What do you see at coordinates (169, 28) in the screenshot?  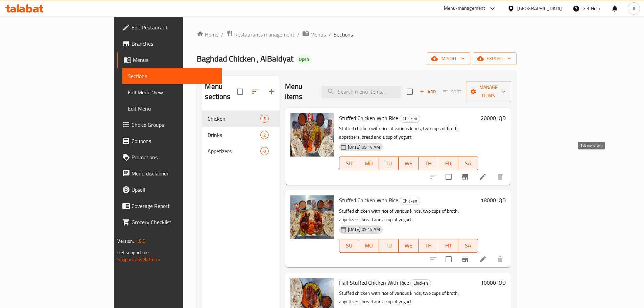 I see `a: Edit Restaurant` at bounding box center [169, 28].